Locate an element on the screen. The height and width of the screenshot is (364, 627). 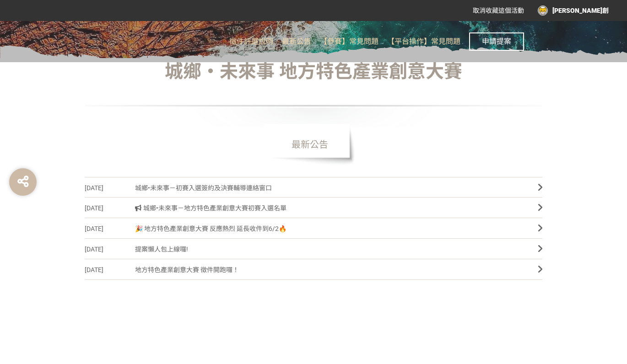
span: 城鄉•未來事－地方特色產業創意大賽初賽入選名單 is located at coordinates (329, 208).